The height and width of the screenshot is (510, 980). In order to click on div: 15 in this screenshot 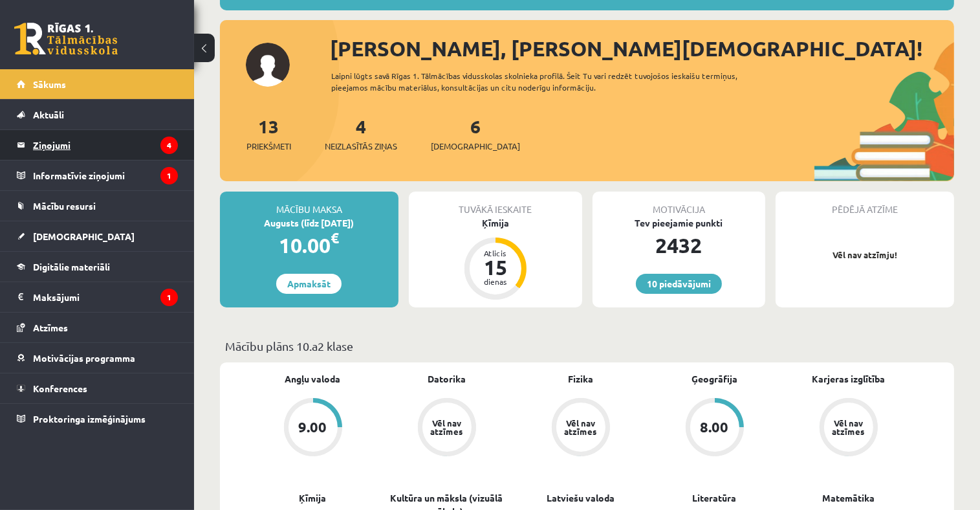, I will do `click(496, 268)`.